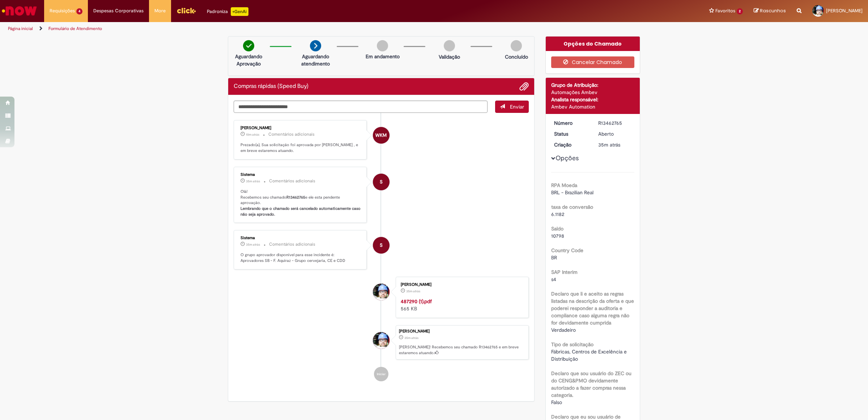 The image size is (868, 420). What do you see at coordinates (564, 272) in the screenshot?
I see `b: SAP Interim` at bounding box center [564, 272].